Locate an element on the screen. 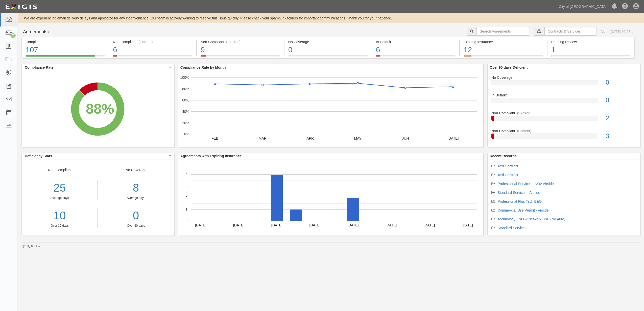 This screenshot has height=311, width=644. a: Pending Review1 is located at coordinates (591, 57).